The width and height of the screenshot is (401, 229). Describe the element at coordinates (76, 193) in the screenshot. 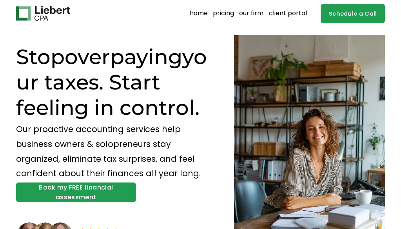

I see `a: Book my FREE financial assessment` at that location.